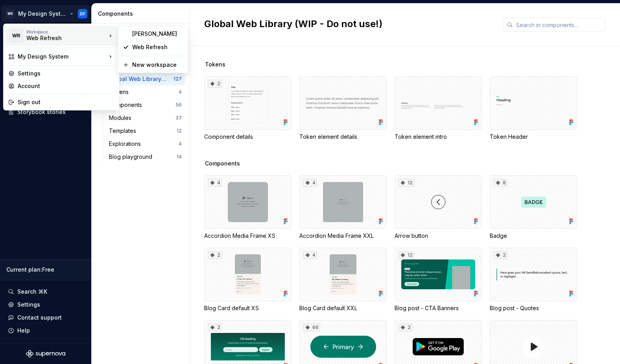  Describe the element at coordinates (62, 57) in the screenshot. I see `div: My Design System` at that location.